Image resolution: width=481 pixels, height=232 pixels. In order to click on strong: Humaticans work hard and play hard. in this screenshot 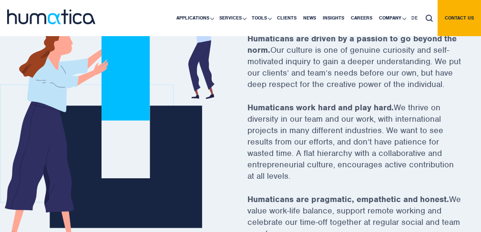, I will do `click(321, 108)`.